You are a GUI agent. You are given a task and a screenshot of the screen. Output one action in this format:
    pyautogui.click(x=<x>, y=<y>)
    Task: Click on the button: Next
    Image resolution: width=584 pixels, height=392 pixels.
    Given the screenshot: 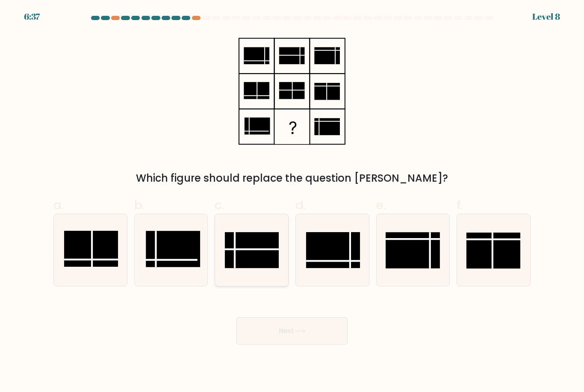 What is the action you would take?
    pyautogui.click(x=292, y=331)
    